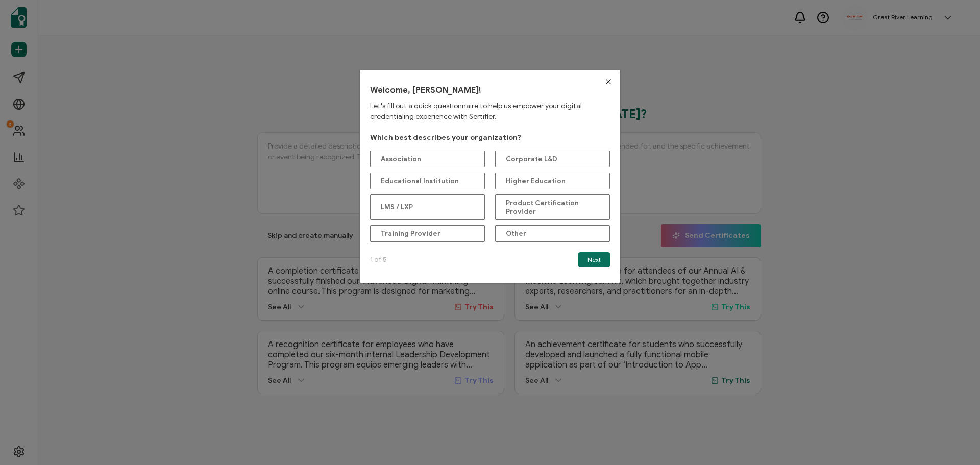 Image resolution: width=980 pixels, height=465 pixels. I want to click on span: Next, so click(594, 260).